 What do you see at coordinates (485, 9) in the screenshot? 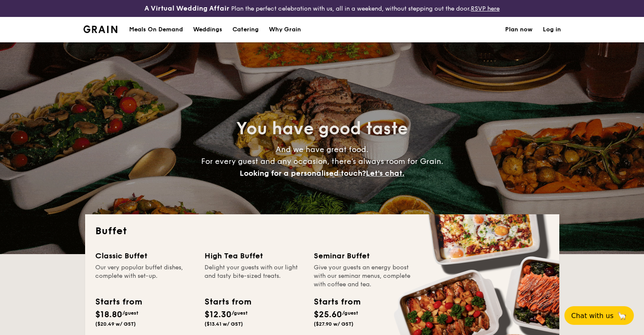
I see `a: RSVP here` at bounding box center [485, 9].